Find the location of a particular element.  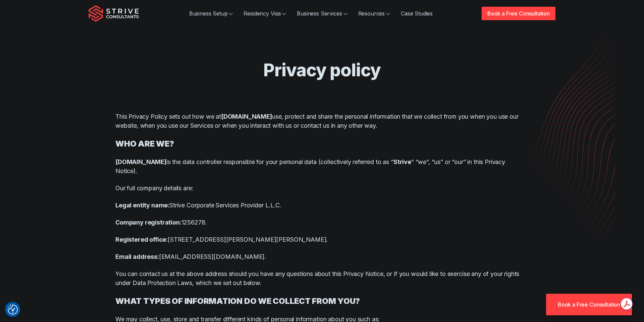

a: Strive Consultants is located at coordinates (114, 14).